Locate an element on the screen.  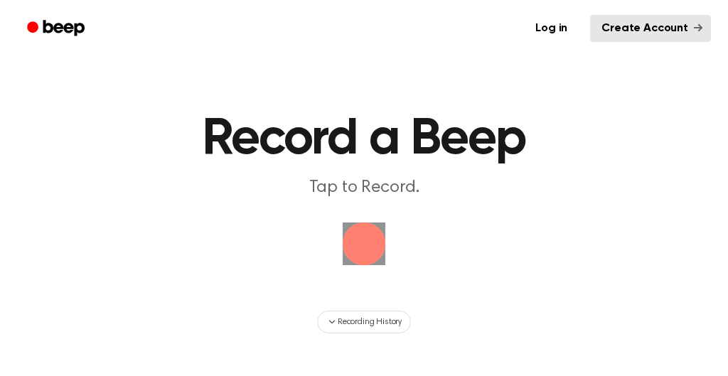
a: Beep is located at coordinates (57, 28).